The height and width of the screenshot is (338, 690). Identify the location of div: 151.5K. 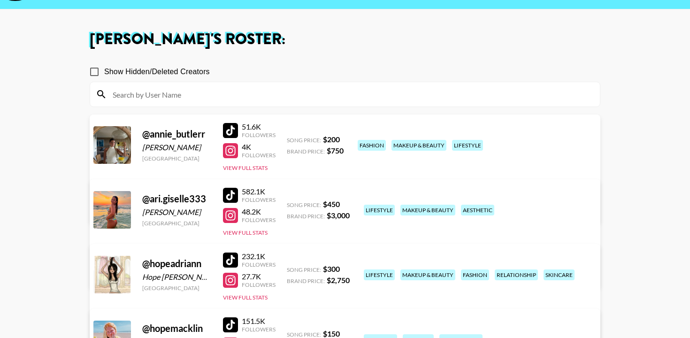
(259, 321).